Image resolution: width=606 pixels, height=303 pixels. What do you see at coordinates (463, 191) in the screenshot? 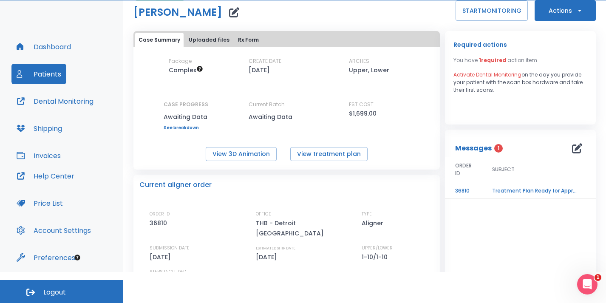
I see `td: 36810` at bounding box center [463, 191].